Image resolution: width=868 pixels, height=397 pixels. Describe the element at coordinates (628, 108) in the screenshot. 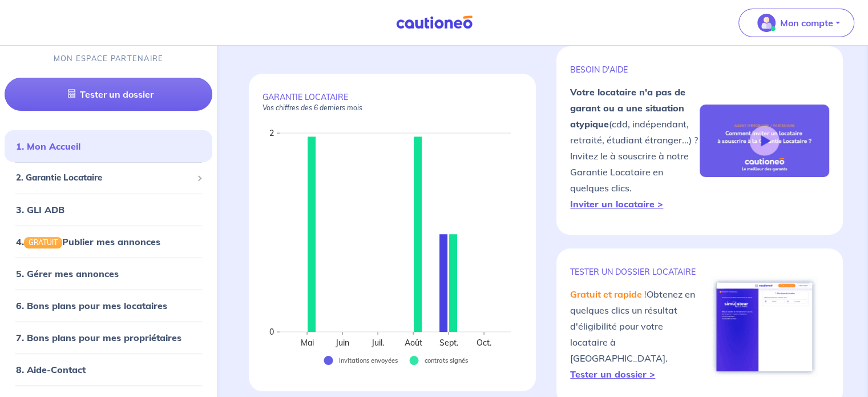

I see `strong: Votre locataire n'a pas de garant ou a une situation atypique` at that location.